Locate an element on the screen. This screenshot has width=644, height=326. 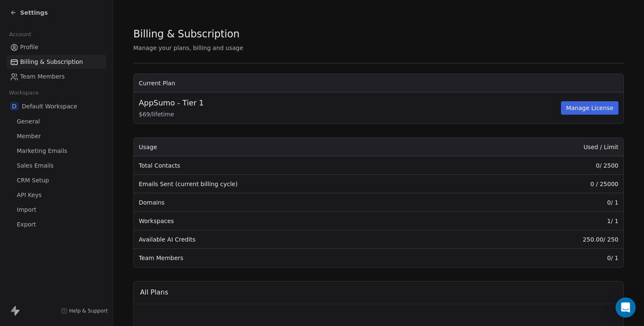
span: Default Workspace is located at coordinates (49, 107).